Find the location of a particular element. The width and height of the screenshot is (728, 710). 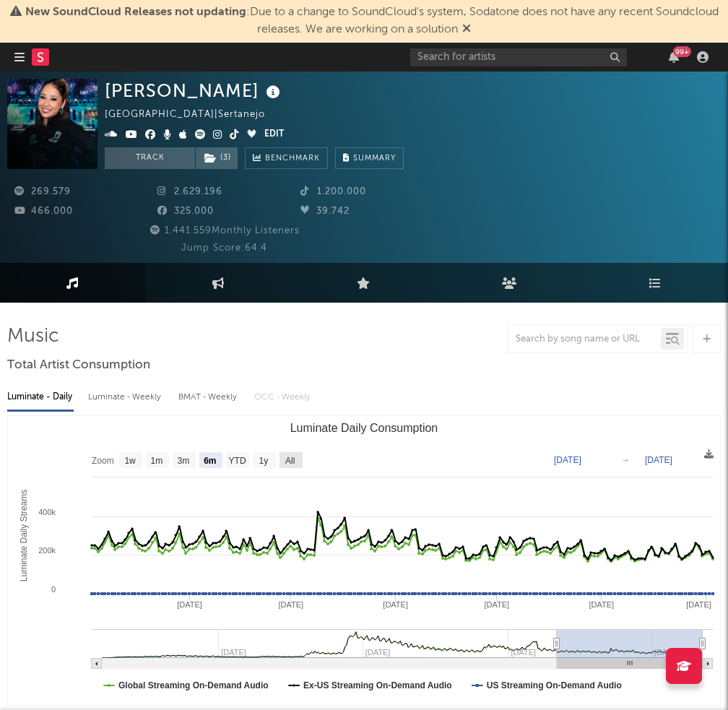

span: 1.200.000 is located at coordinates (333, 191).